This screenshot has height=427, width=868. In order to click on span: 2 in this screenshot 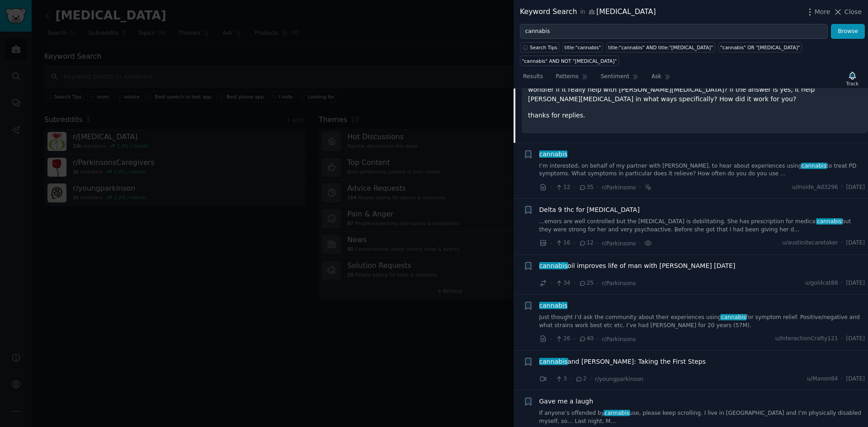, I will do `click(581, 379)`.